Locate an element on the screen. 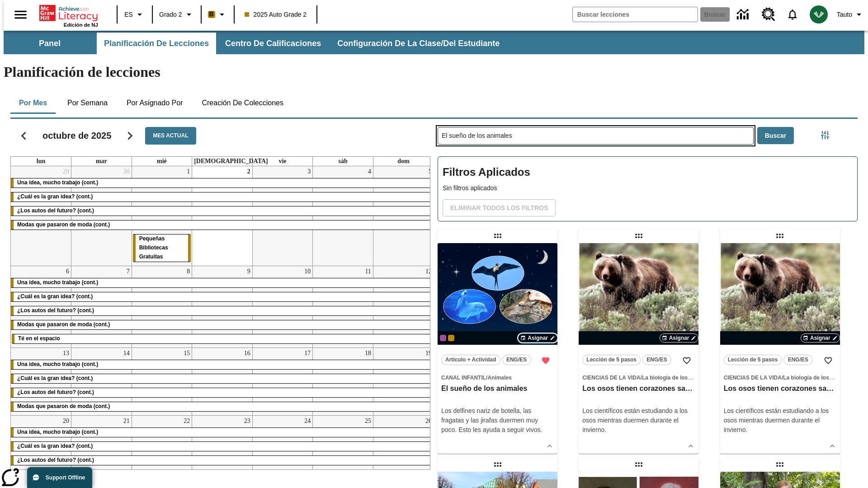 The width and height of the screenshot is (868, 488). button: Support Offline is located at coordinates (60, 477).